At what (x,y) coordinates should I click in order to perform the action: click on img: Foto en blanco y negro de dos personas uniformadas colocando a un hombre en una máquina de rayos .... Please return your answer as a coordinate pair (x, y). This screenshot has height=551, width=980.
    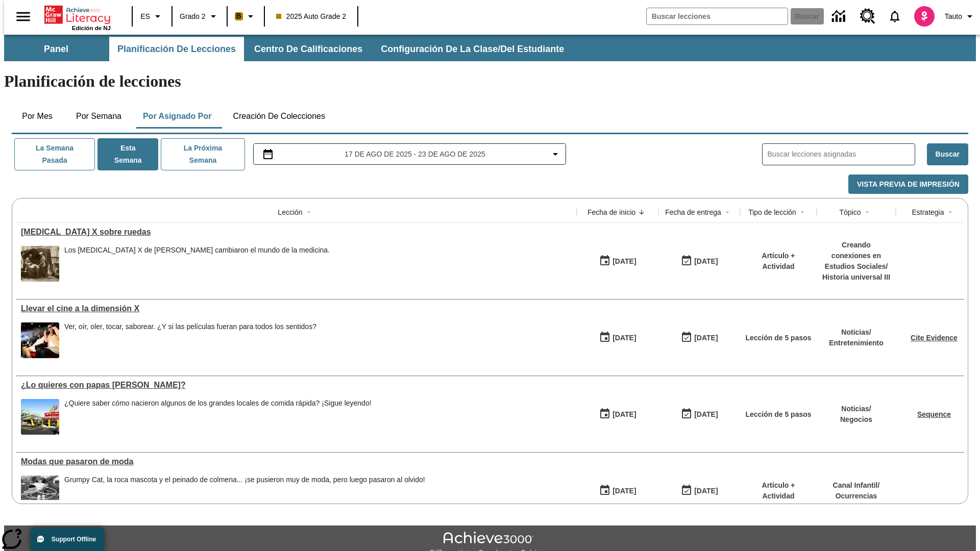
    Looking at the image, I should click on (40, 264).